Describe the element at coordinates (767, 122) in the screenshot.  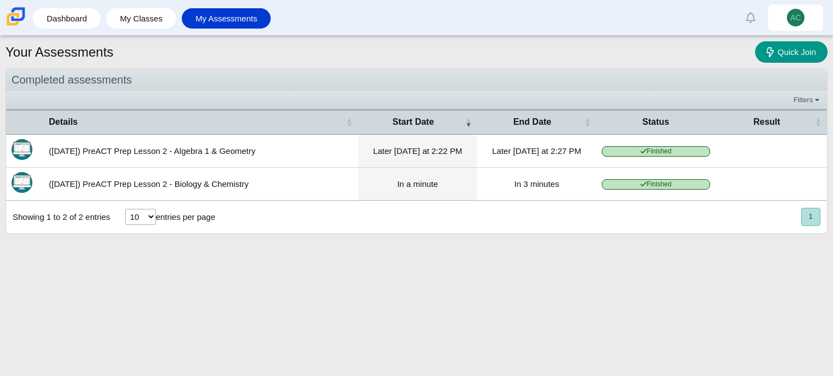
I see `span: Result` at that location.